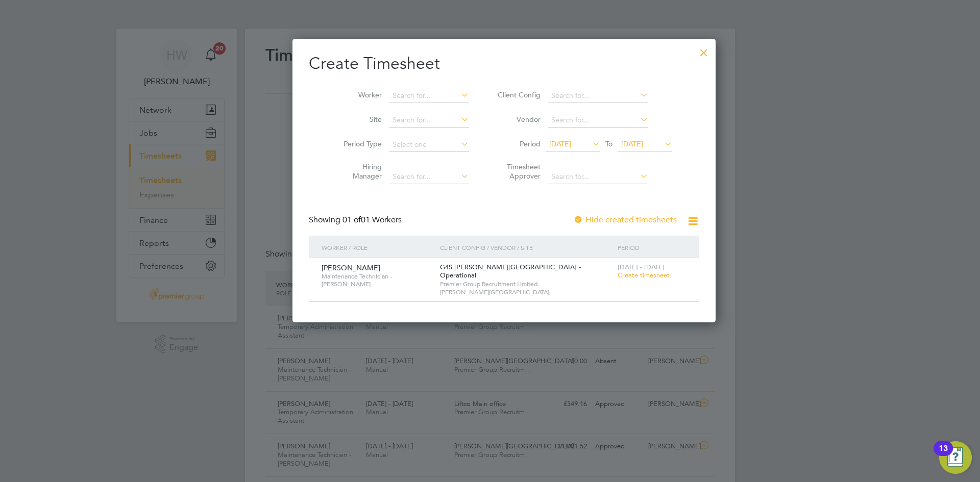  I want to click on div: 13, so click(943, 455).